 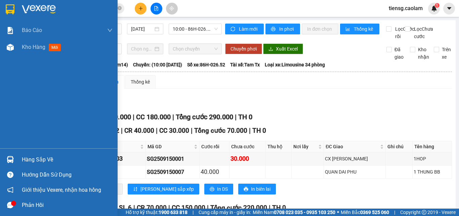 What do you see at coordinates (173, 212) in the screenshot?
I see `strong: 1900 633 818` at bounding box center [173, 212].